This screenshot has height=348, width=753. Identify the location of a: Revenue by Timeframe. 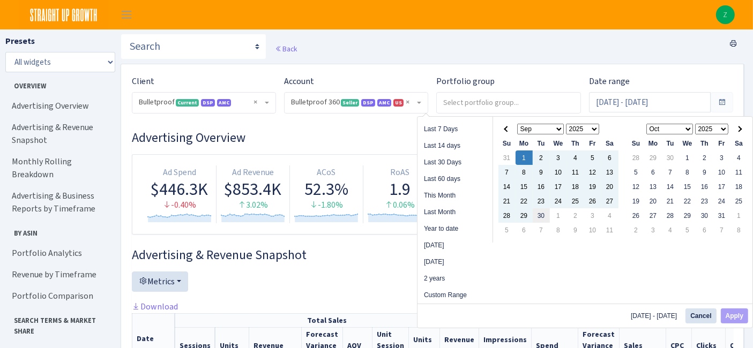
(59, 275).